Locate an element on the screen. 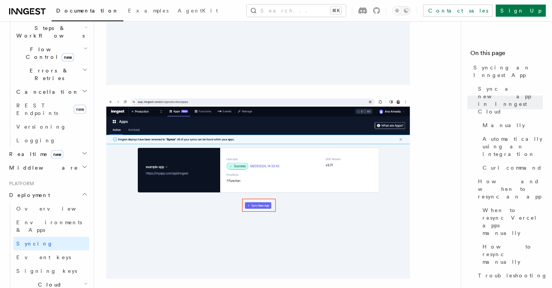  span: Examples is located at coordinates (148, 11).